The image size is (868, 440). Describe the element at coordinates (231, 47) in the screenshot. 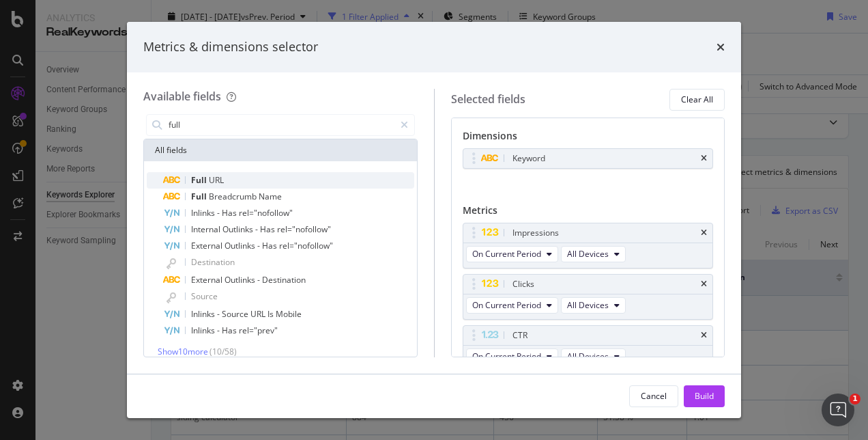

I see `div: Metrics & dimensions selector` at that location.